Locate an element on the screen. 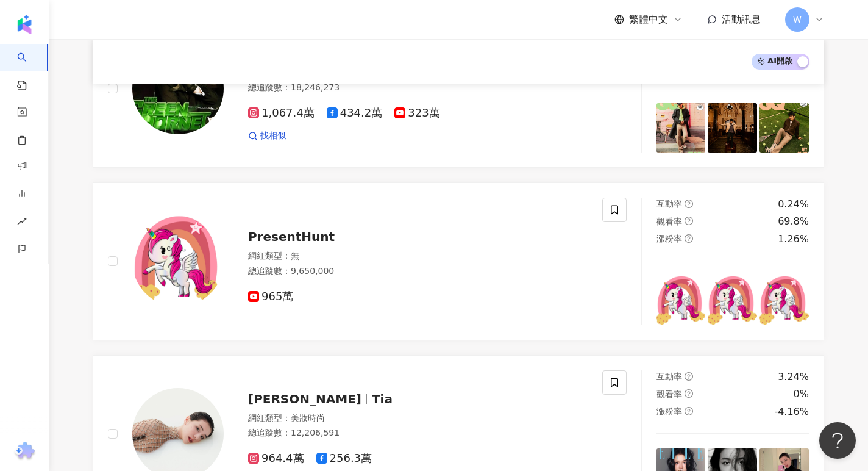 The image size is (868, 471). div: 3.24% is located at coordinates (793, 377).